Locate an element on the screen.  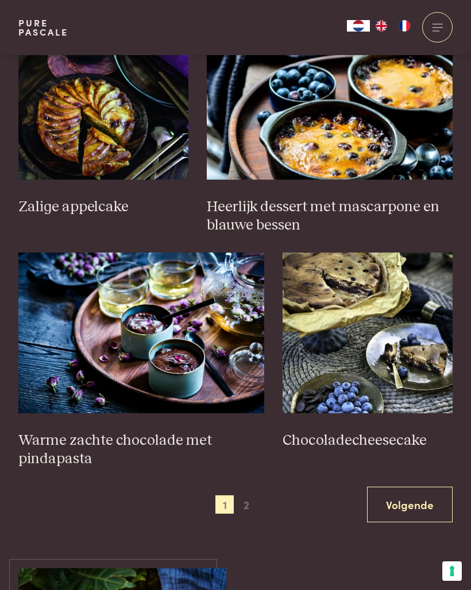
div: Language is located at coordinates (358, 26).